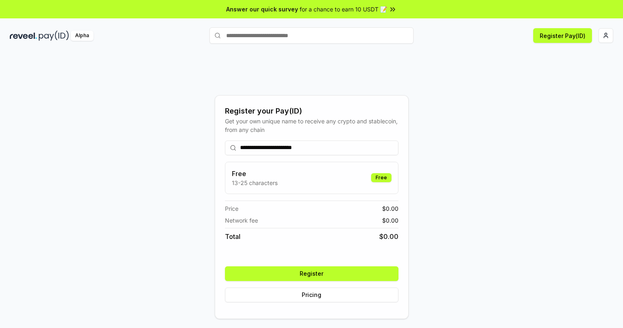  What do you see at coordinates (82, 35) in the screenshot?
I see `div: Alpha` at bounding box center [82, 35].